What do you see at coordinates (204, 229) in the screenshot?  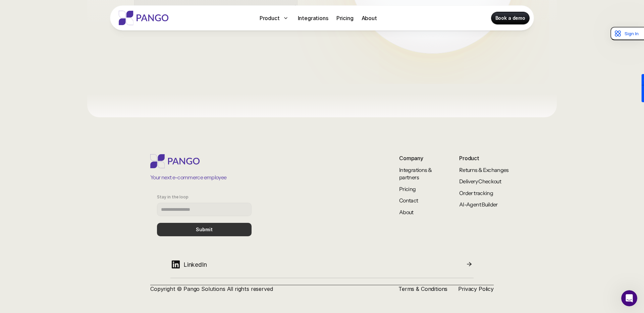 I see `p: Submit` at bounding box center [204, 229].